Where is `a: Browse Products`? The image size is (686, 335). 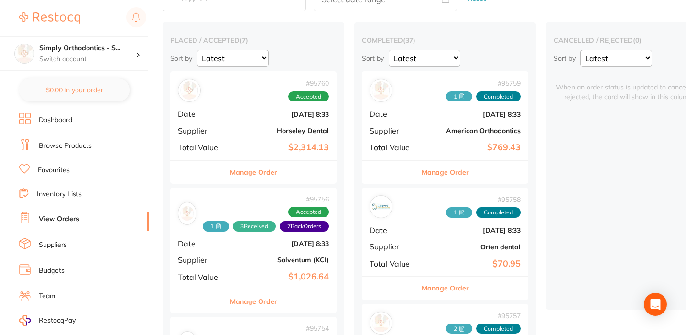 a: Browse Products is located at coordinates (65, 146).